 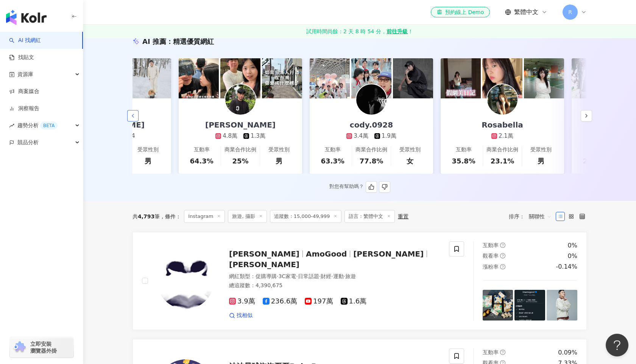 I want to click on img: chrome extension, so click(x=19, y=347).